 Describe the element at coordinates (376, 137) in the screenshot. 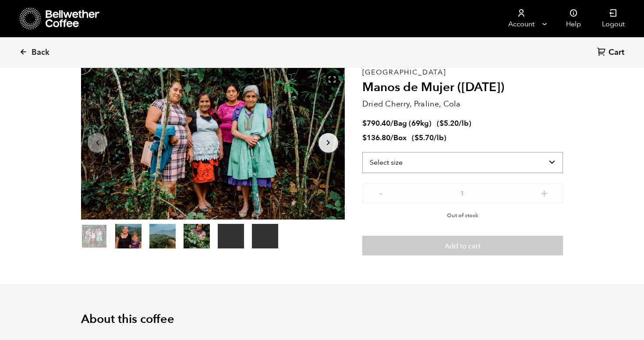

I see `bdi: 136.80` at that location.